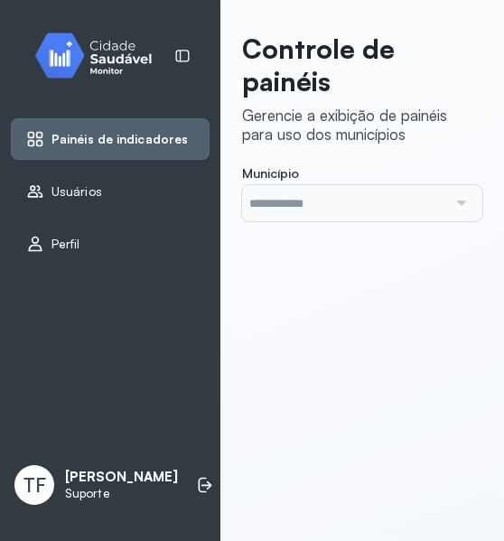  I want to click on span: Painéis de indicadores, so click(119, 139).